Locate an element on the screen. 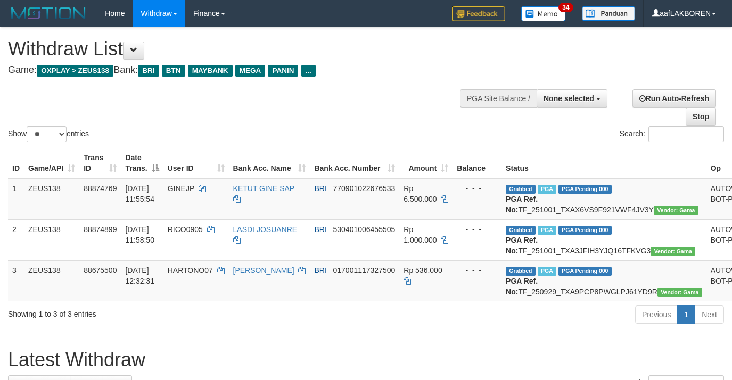  td: 1 is located at coordinates (16, 199).